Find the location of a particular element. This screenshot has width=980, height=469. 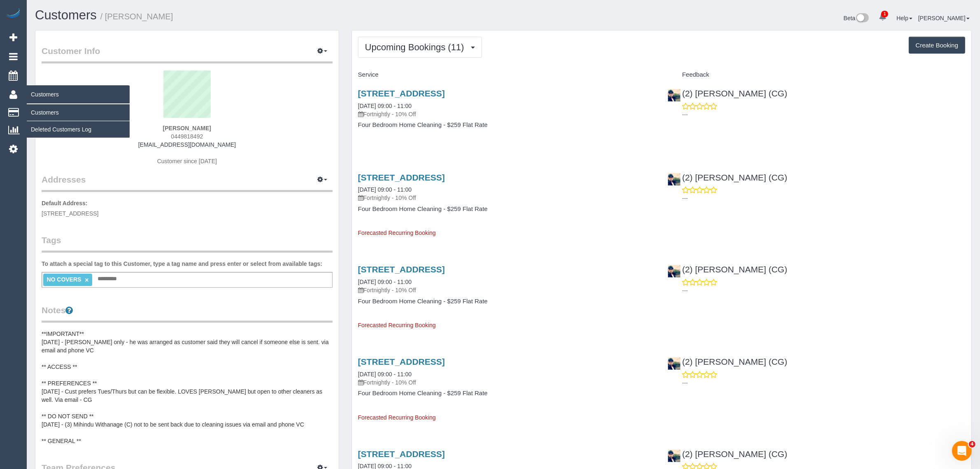

img: New interface is located at coordinates (862, 18).